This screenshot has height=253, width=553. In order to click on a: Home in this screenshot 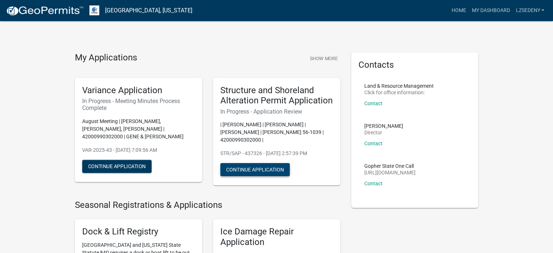, I will do `click(458, 11)`.